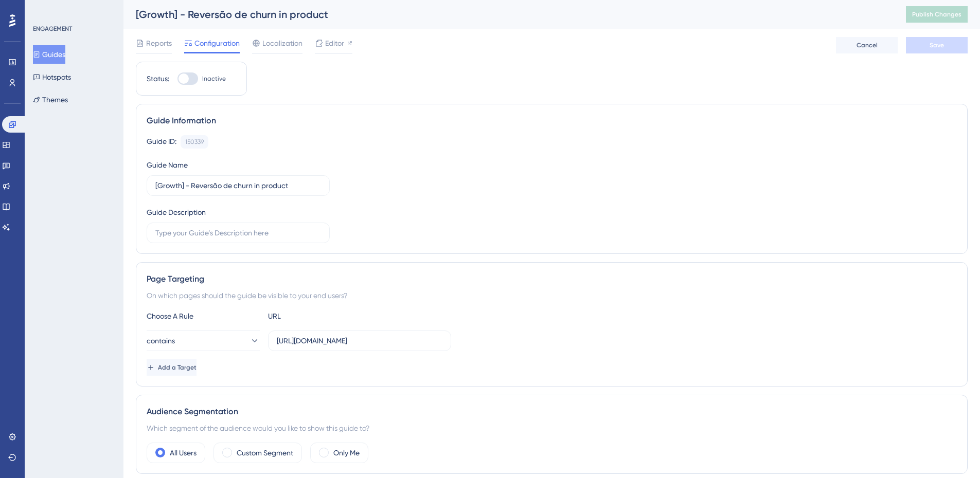  Describe the element at coordinates (283, 43) in the screenshot. I see `span: Localization` at that location.